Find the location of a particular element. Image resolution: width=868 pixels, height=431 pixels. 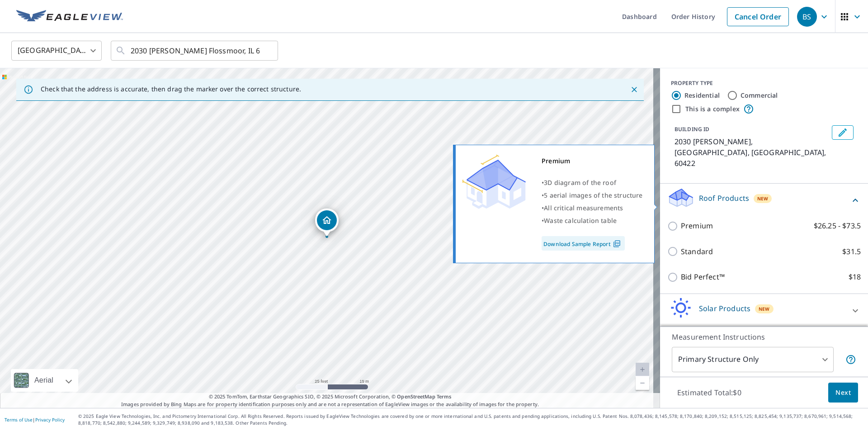

div: Aerial is located at coordinates (44, 380).